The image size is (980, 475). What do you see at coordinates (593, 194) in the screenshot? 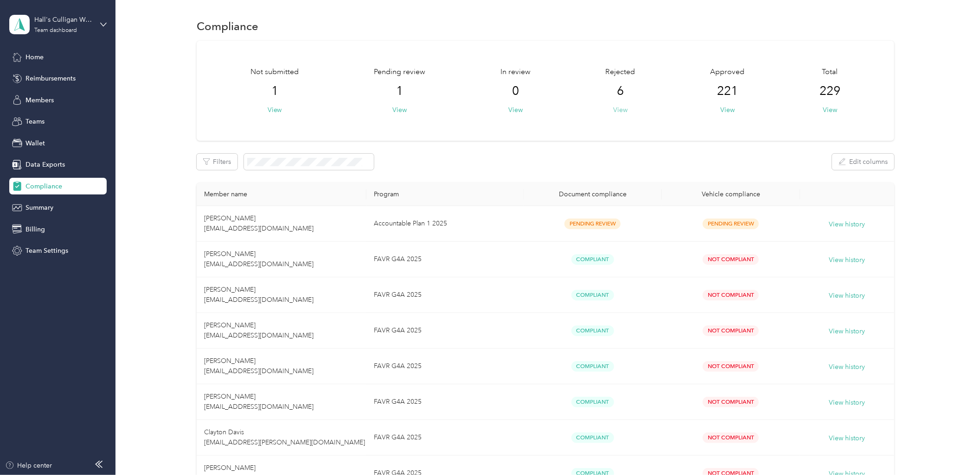
I see `div: Document compliance` at bounding box center [593, 194].